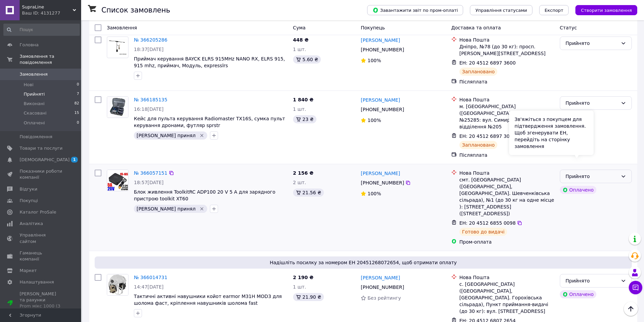  What do you see at coordinates (415, 10) in the screenshot?
I see `button: Завантажити звіт по пром-оплаті` at bounding box center [415, 10].